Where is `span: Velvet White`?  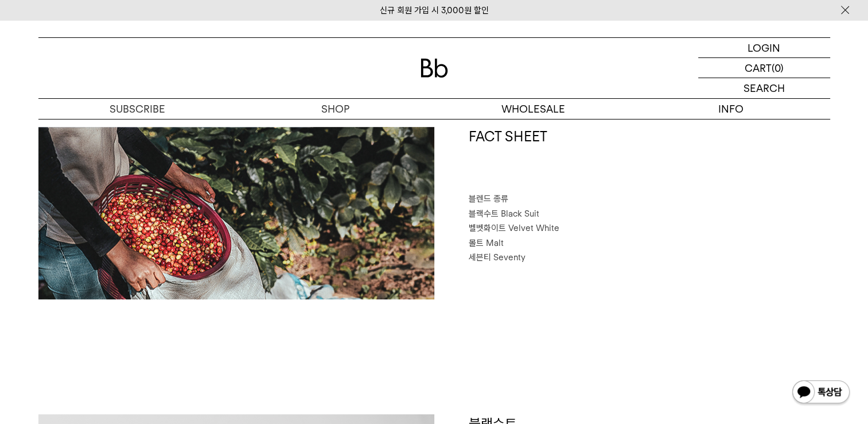
span: Velvet White is located at coordinates (533, 228).